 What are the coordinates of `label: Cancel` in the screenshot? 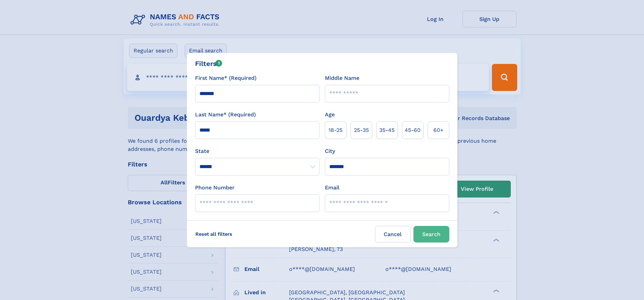 It's located at (393, 234).